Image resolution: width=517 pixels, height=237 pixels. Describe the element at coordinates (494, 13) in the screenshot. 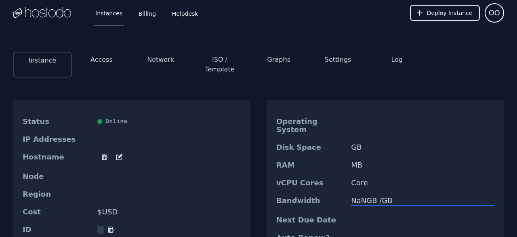

I see `span: OO` at that location.